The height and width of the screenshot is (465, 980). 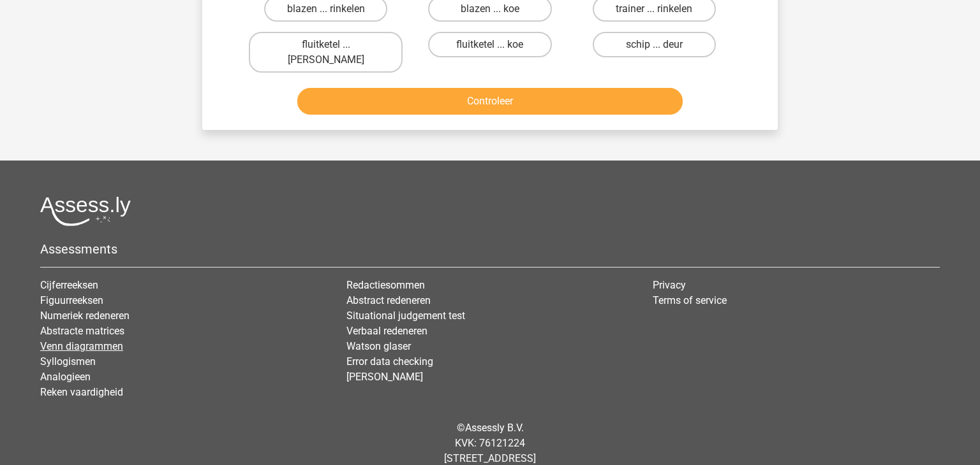 I want to click on a: Situational judgement test, so click(x=406, y=316).